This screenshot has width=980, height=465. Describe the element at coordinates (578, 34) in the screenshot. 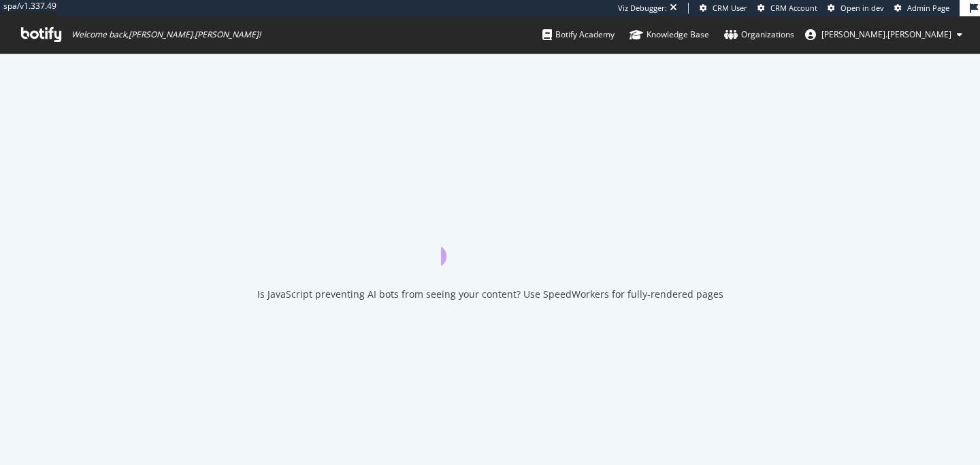

I see `div: Botify Academy` at that location.